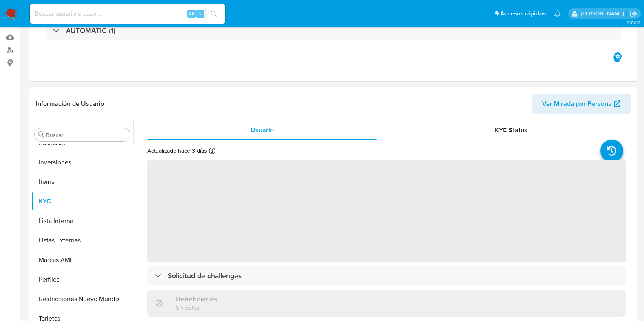 This screenshot has width=644, height=321. I want to click on button: Marcas AML, so click(82, 260).